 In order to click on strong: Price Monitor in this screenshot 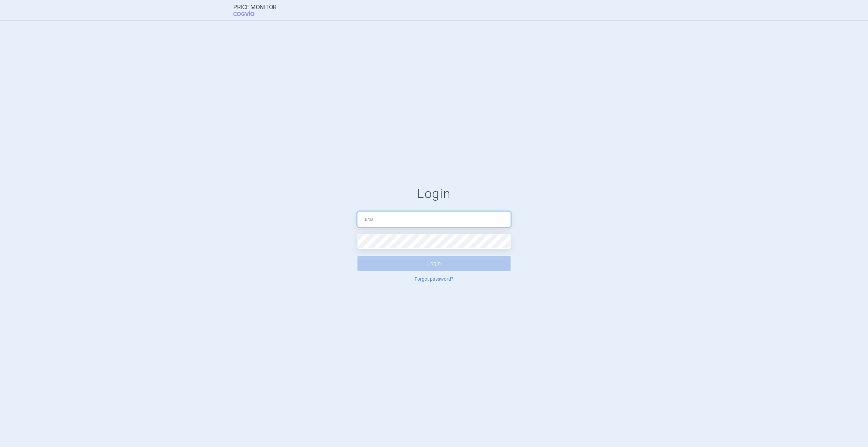, I will do `click(255, 7)`.